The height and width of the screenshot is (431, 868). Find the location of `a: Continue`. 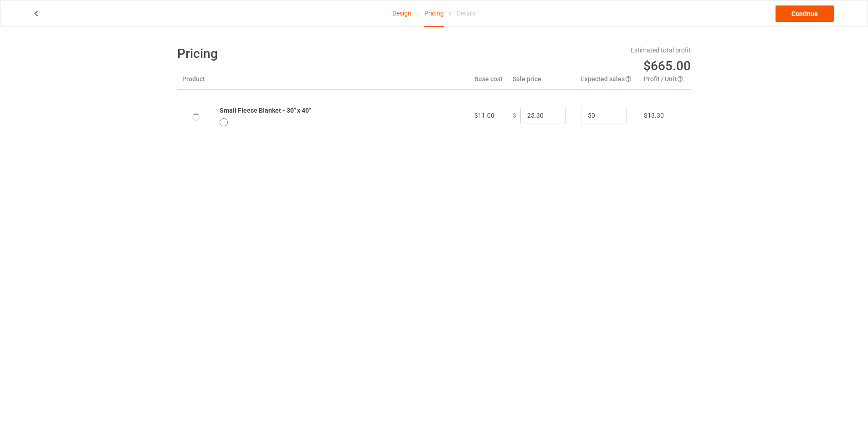

a: Continue is located at coordinates (805, 14).